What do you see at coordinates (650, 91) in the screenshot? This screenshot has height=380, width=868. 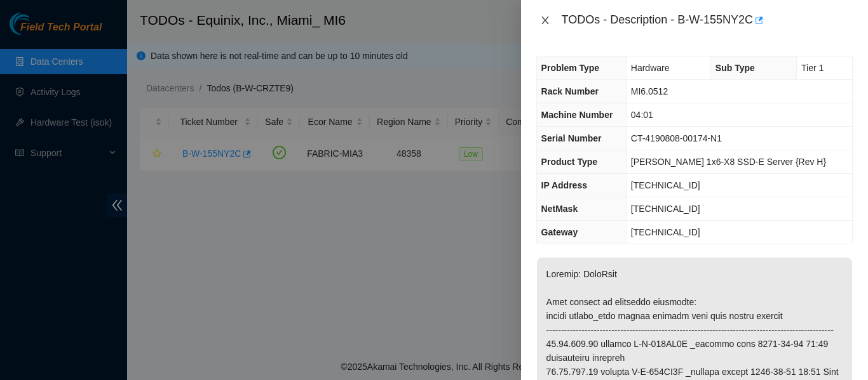 I see `span: MI6.0512` at bounding box center [650, 91].